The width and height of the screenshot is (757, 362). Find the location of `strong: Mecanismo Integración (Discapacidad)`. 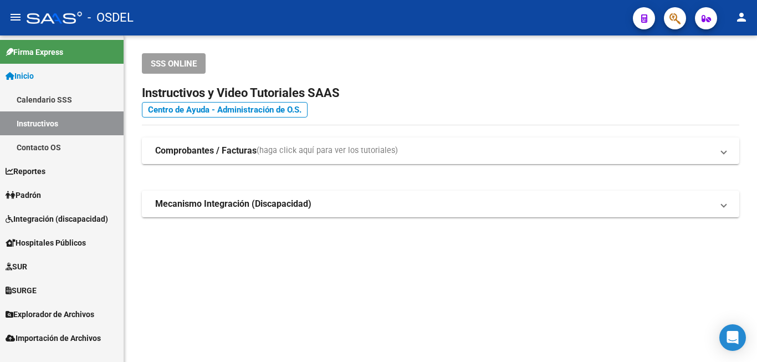

strong: Mecanismo Integración (Discapacidad) is located at coordinates (233, 204).